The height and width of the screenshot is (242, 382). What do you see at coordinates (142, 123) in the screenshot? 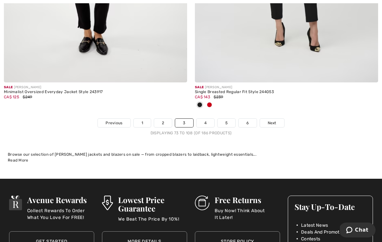
I see `a: 1` at bounding box center [142, 123].